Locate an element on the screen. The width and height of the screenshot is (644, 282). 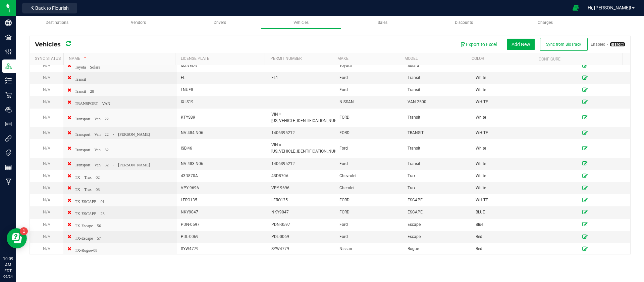
span: NV 484 N06 is located at coordinates (192, 133).